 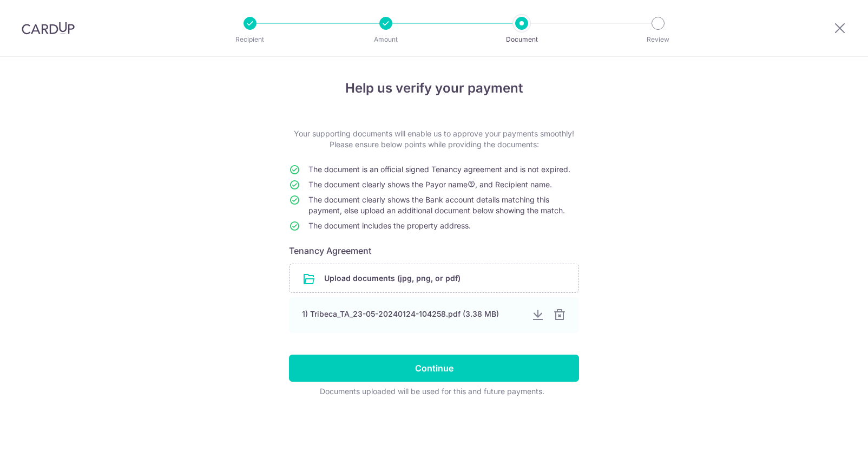 What do you see at coordinates (434, 88) in the screenshot?
I see `h4: Help us verify your payment` at bounding box center [434, 88].